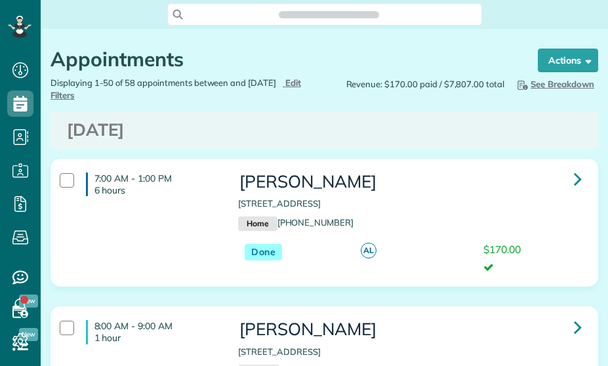 Image resolution: width=608 pixels, height=366 pixels. I want to click on h4: 7:00 AM - 1:00 PM, so click(157, 184).